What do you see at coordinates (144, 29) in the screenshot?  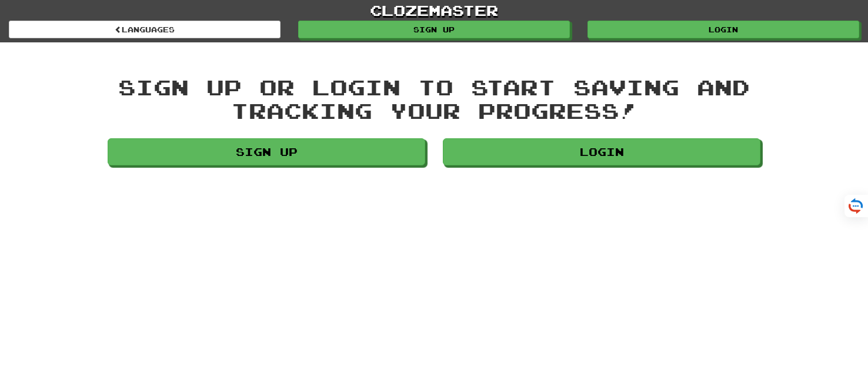 I see `a: Languages` at bounding box center [144, 29].